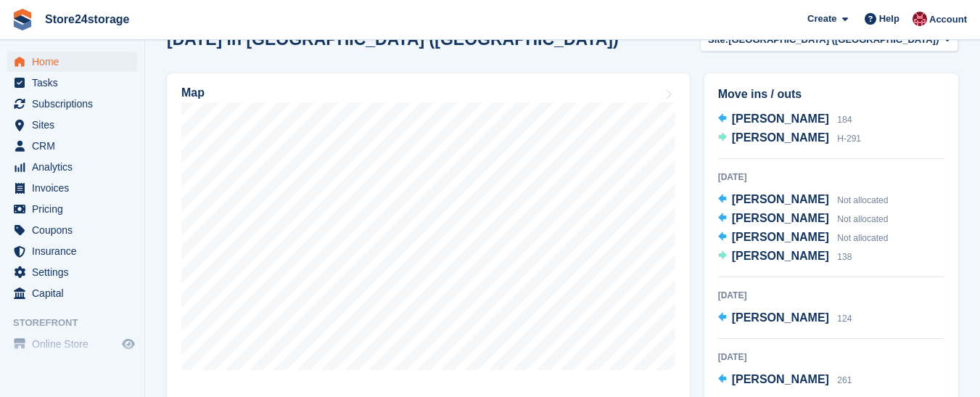  What do you see at coordinates (845, 319) in the screenshot?
I see `span: 124` at bounding box center [845, 319].